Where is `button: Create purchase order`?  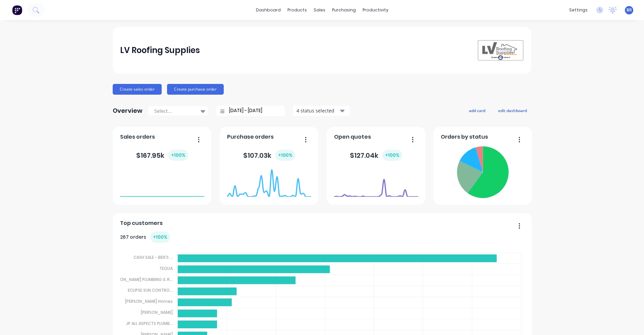 button: Create purchase order is located at coordinates (195, 89).